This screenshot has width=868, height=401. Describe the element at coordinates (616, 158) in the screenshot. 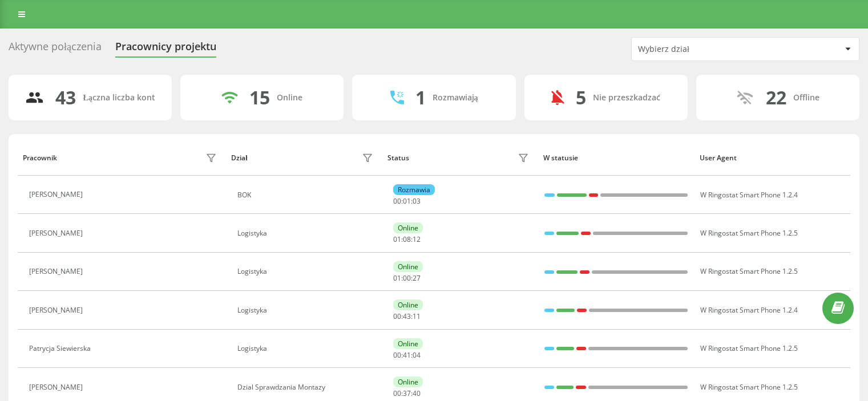

I see `div: W statusie` at that location.